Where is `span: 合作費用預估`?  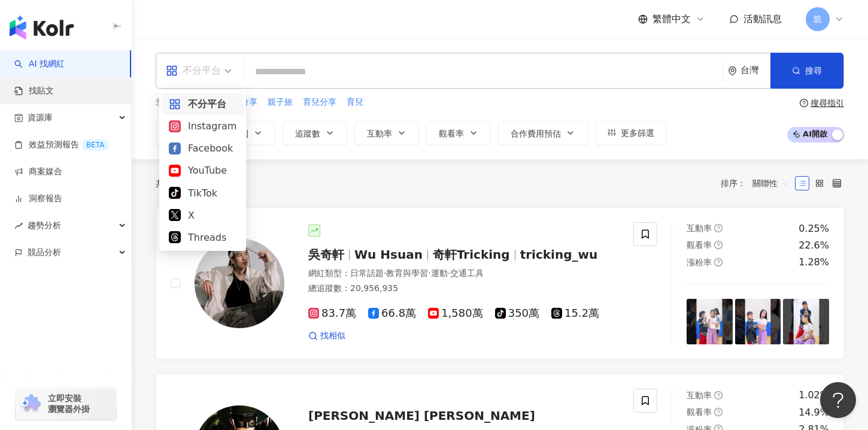 span: 合作費用預估 is located at coordinates (536, 134).